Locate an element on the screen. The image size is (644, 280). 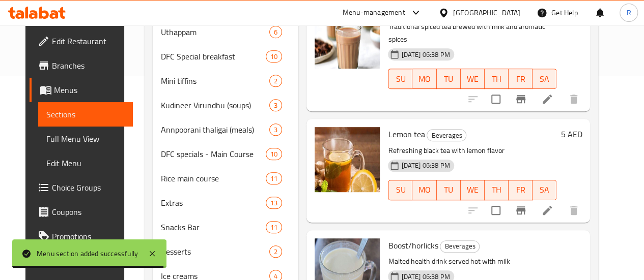
span: R is located at coordinates (628, 13).